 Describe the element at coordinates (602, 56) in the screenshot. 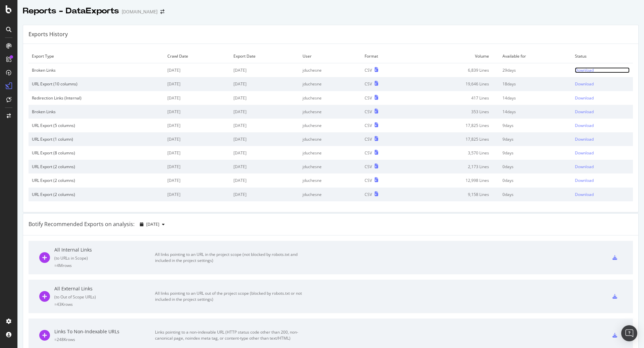

I see `td: Status` at that location.